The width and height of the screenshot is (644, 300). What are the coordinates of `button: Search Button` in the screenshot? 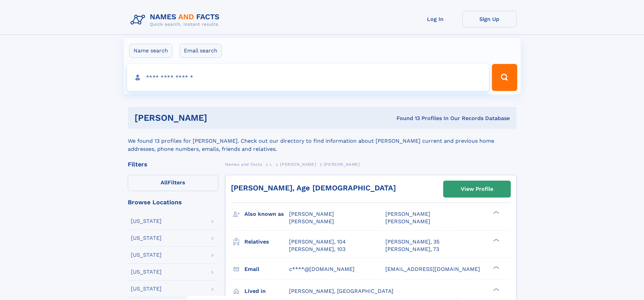 It's located at (504, 77).